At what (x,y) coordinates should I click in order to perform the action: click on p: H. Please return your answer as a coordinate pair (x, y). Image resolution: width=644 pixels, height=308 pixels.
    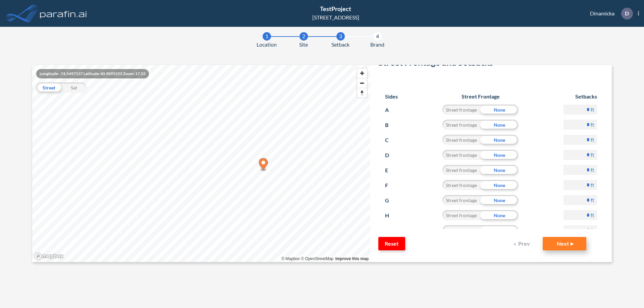
    Looking at the image, I should click on (391, 215).